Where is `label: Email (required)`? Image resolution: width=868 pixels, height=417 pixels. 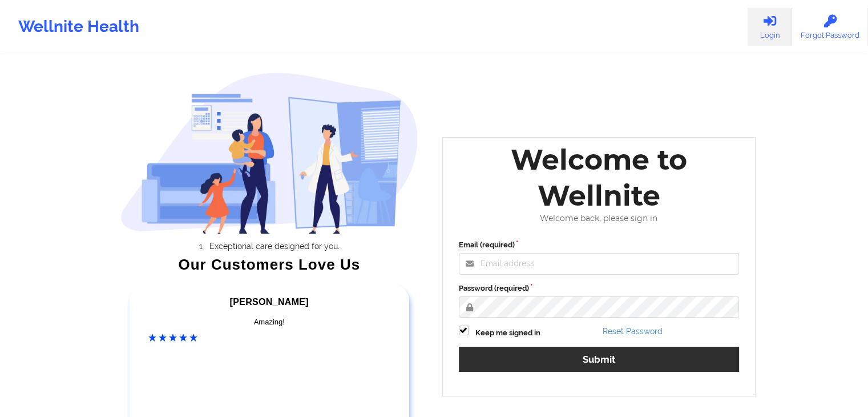
label: Email (required) is located at coordinates (599, 245).